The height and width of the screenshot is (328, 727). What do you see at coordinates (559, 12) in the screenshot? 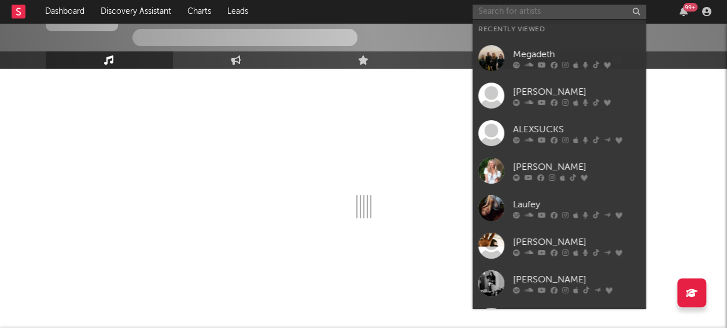
I see `input: Search for artists` at bounding box center [559, 12].